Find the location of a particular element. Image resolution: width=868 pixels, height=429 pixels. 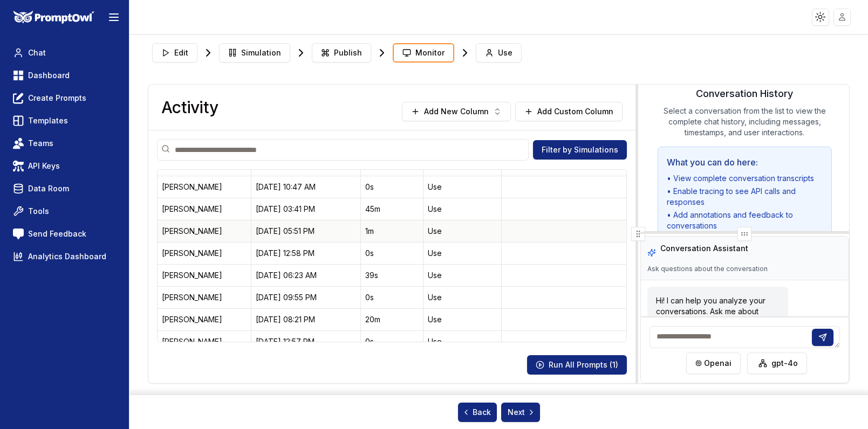

h3: Conversation History is located at coordinates (744, 94).